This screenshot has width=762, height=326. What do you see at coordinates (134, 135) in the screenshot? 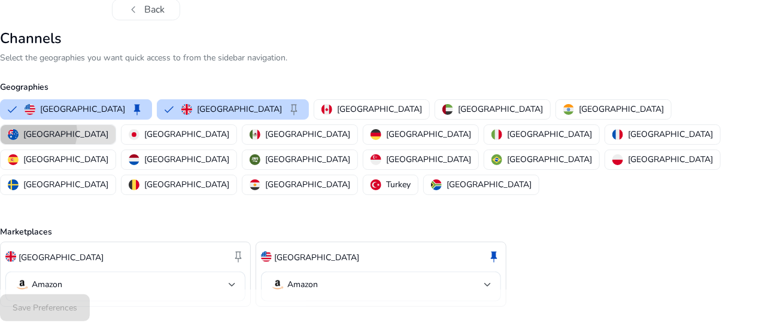
I see `img: jp.svg` at bounding box center [134, 135].